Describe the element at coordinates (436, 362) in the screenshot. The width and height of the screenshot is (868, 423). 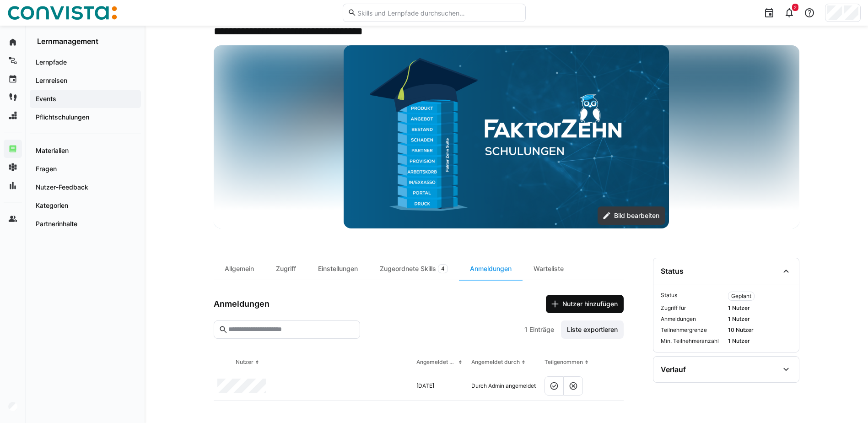
I see `div: Angemeldet am` at that location.